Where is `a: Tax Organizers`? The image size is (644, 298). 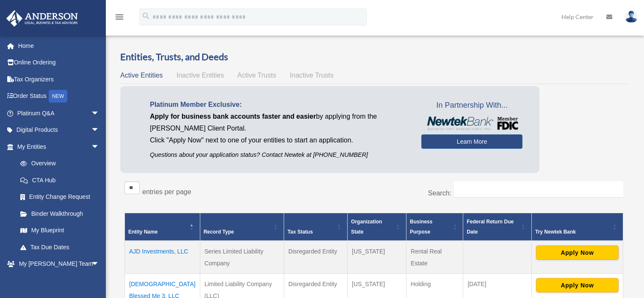 a: Tax Organizers is located at coordinates (59, 79).